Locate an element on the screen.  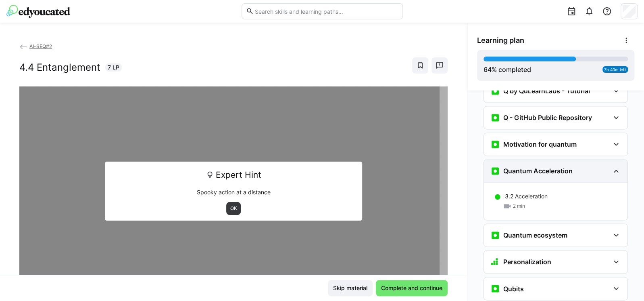
span: Complete and continue is located at coordinates (412, 288).